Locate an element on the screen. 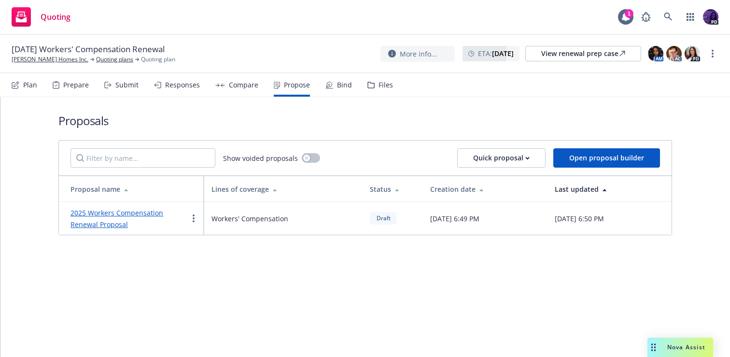 The image size is (730, 357). a: Quoting is located at coordinates (41, 17).